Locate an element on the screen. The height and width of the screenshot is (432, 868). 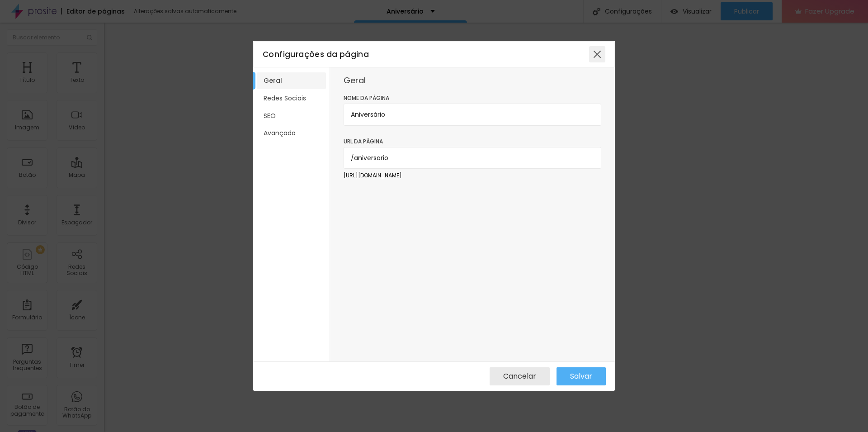
li: Geral is located at coordinates (291, 81).